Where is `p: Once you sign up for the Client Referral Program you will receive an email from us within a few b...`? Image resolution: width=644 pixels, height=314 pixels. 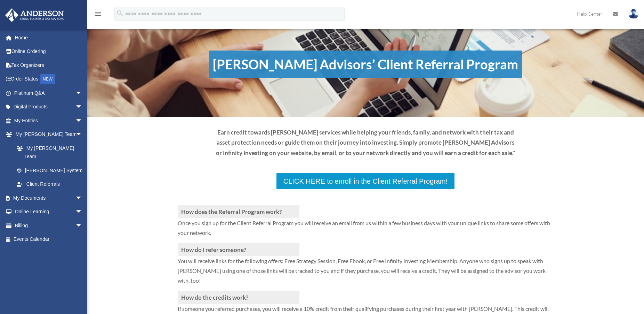 p: Once you sign up for the Client Referral Program you will receive an email from us within a few b... is located at coordinates (365, 231).